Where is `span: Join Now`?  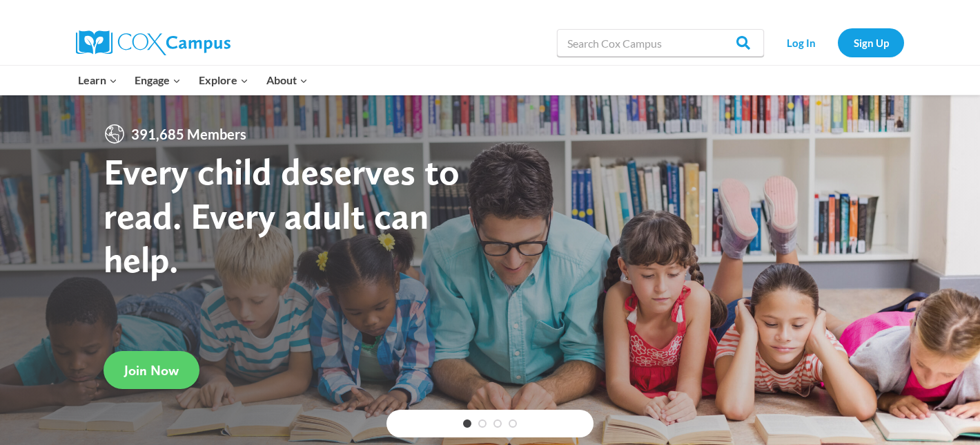
span: Join Now is located at coordinates (151, 370).